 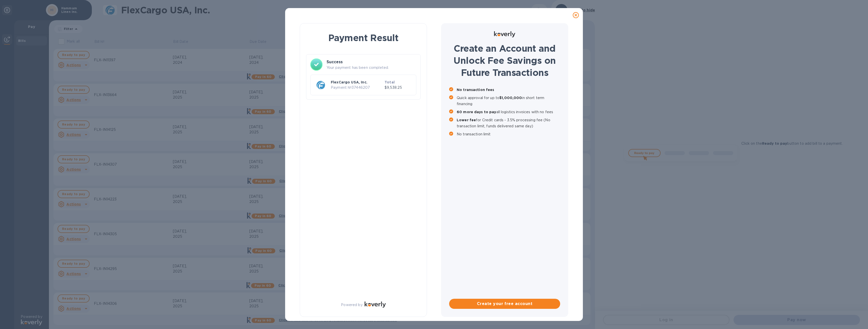 What do you see at coordinates (357, 88) in the screenshot?
I see `p: Payment № 37446207` at bounding box center [357, 88].